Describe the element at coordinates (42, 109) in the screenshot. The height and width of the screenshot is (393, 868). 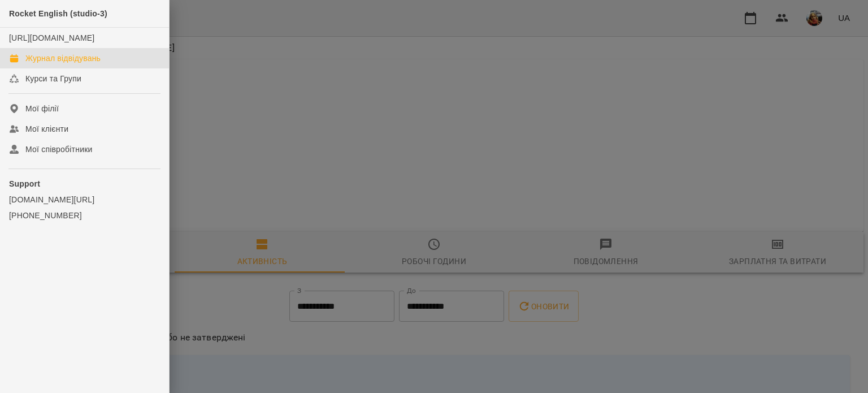
I see `div: Мої філії` at that location.